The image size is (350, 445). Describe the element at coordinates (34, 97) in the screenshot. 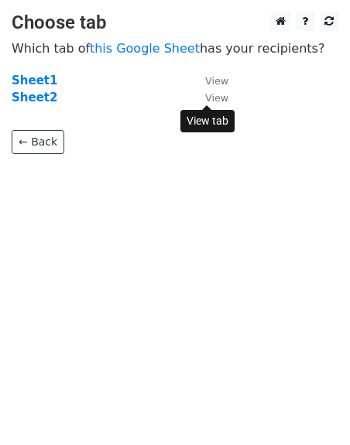

I see `a: Sheet2` at that location.